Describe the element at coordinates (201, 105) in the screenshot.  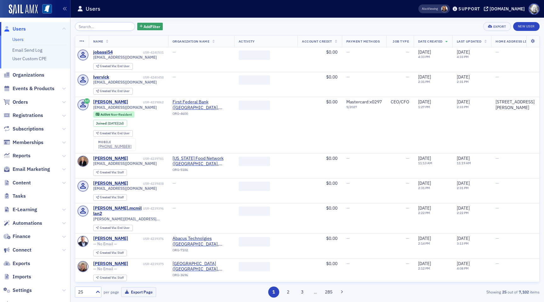
I see `span: First Federal Bank (Tuscaloosa, AL)` at that location.